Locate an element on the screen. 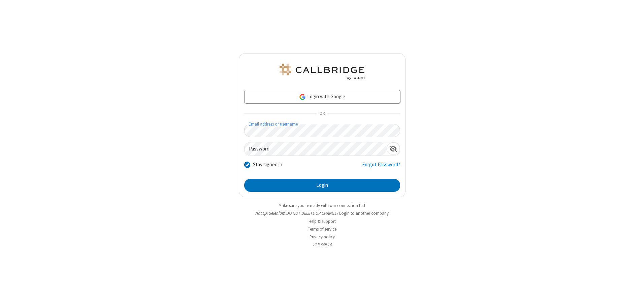  span: OR is located at coordinates (322, 114).